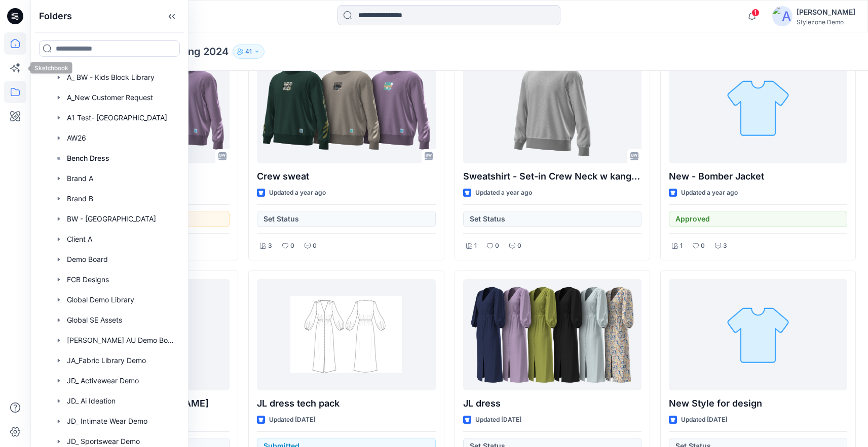  What do you see at coordinates (88, 159) in the screenshot?
I see `p: Bench Dress` at bounding box center [88, 159].